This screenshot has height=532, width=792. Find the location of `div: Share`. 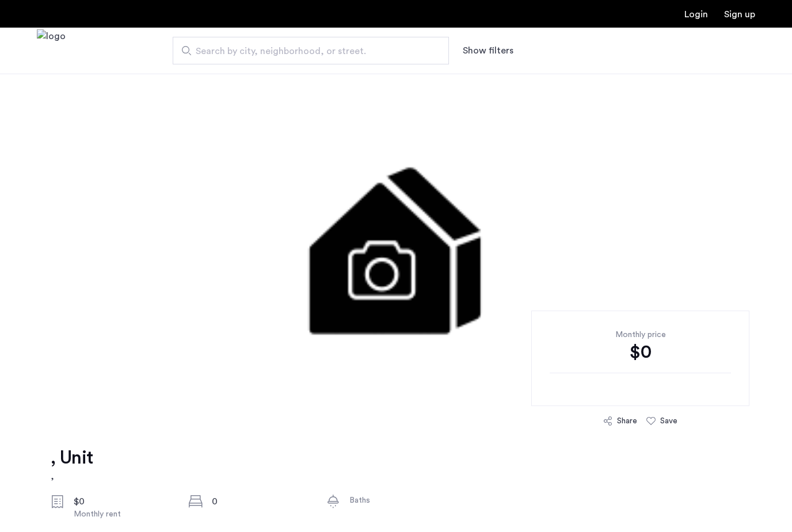

div: Share is located at coordinates (627, 421).